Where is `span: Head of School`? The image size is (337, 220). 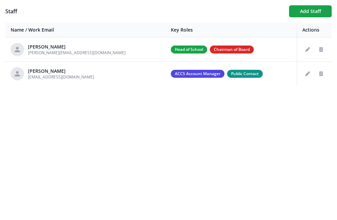 span: Head of School is located at coordinates (189, 50).